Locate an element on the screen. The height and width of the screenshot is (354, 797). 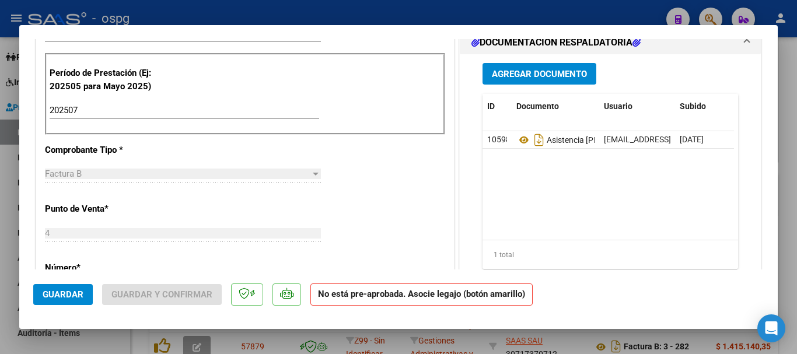
datatable-header-cell: Acción is located at coordinates (763, 106).